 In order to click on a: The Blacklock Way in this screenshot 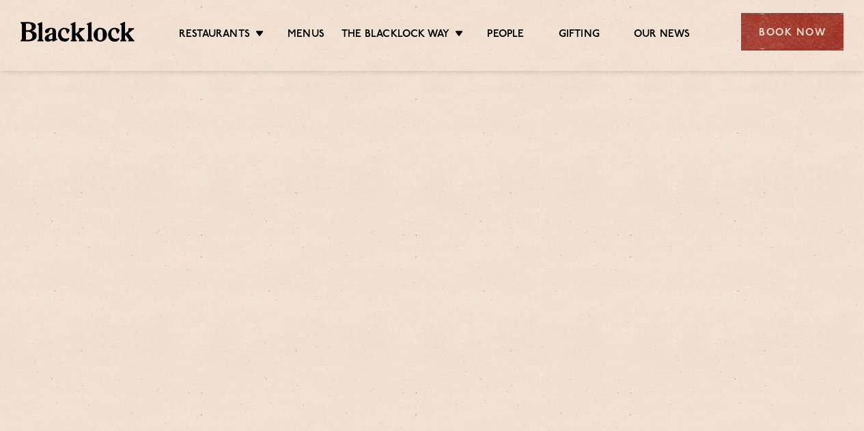, I will do `click(396, 36)`.